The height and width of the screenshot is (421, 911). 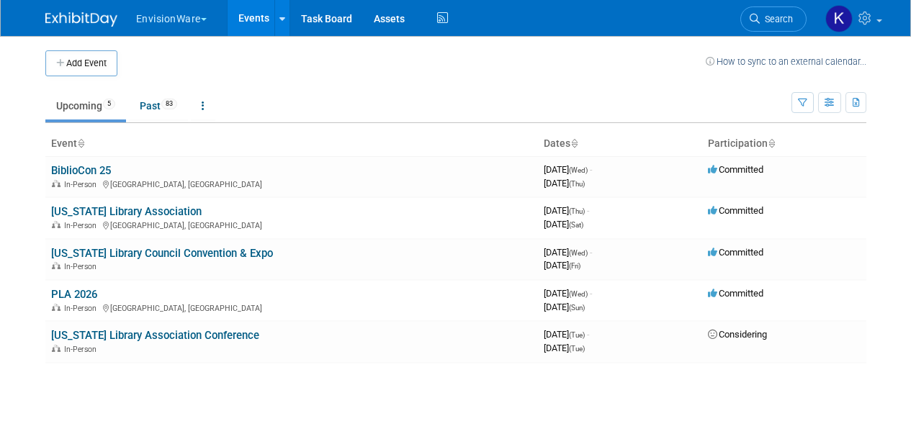 I want to click on a: Upcoming5, so click(x=86, y=106).